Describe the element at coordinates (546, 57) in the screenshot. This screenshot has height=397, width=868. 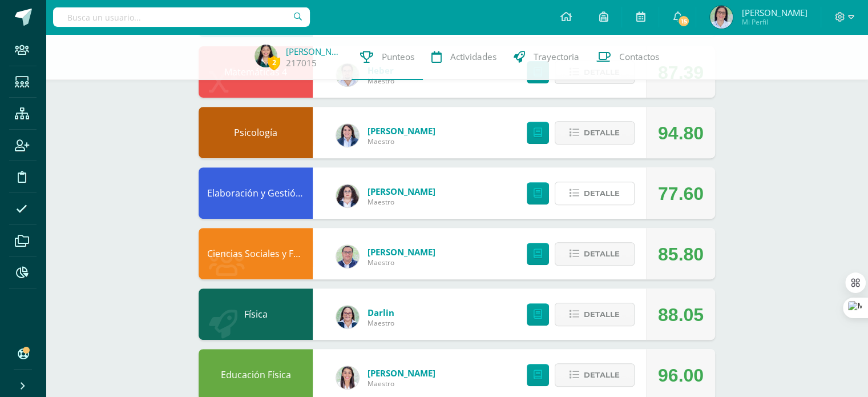
I see `a: Trayectoria` at that location.